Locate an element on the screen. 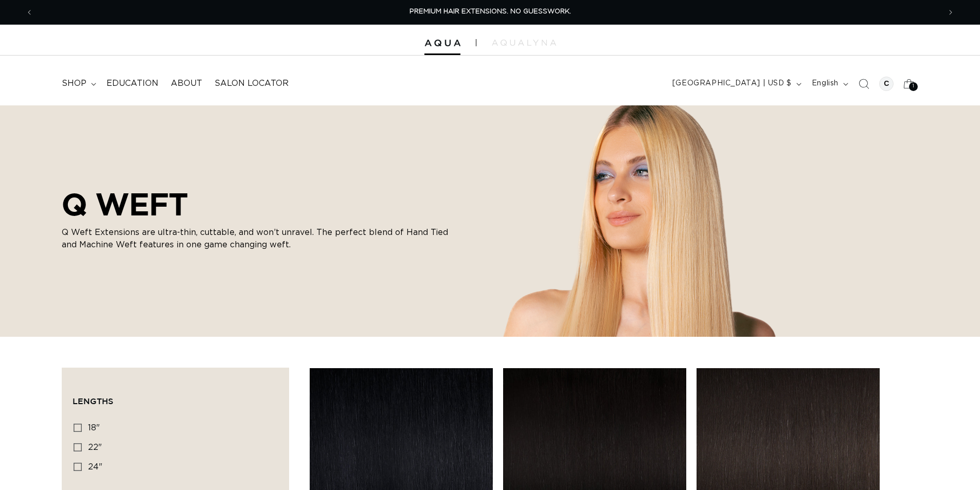 This screenshot has width=980, height=490. span: Salon Locator is located at coordinates (251, 83).